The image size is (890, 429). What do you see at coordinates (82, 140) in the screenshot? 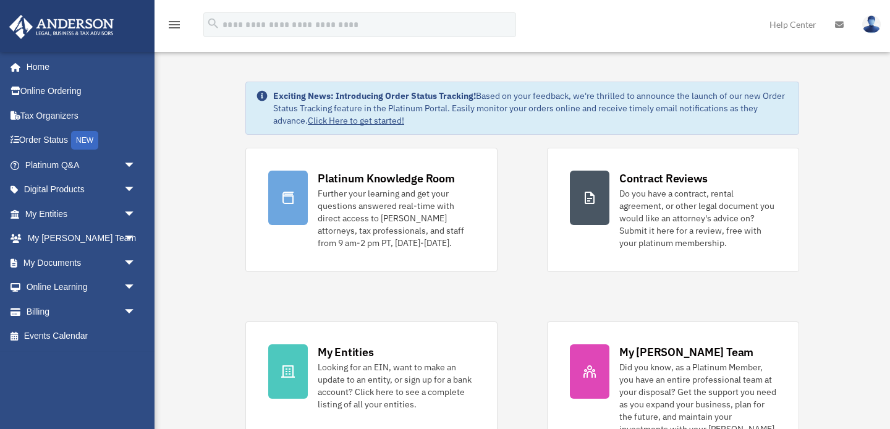
I see `a: Order StatusNEW` at bounding box center [82, 140].